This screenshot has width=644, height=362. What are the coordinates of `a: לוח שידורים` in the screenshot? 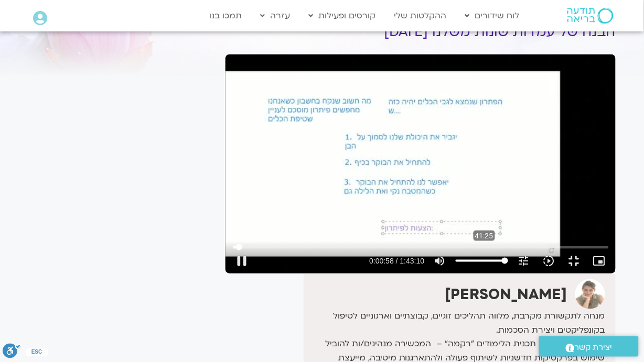 It's located at (493, 15).